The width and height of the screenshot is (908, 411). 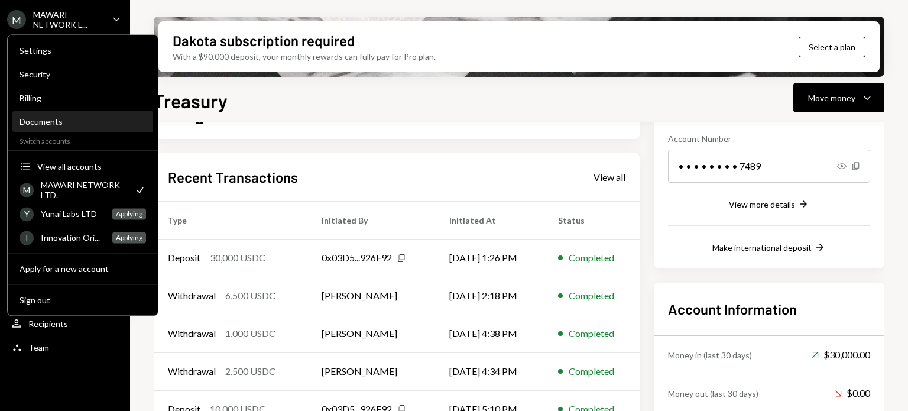 I want to click on div: Billing, so click(x=83, y=98).